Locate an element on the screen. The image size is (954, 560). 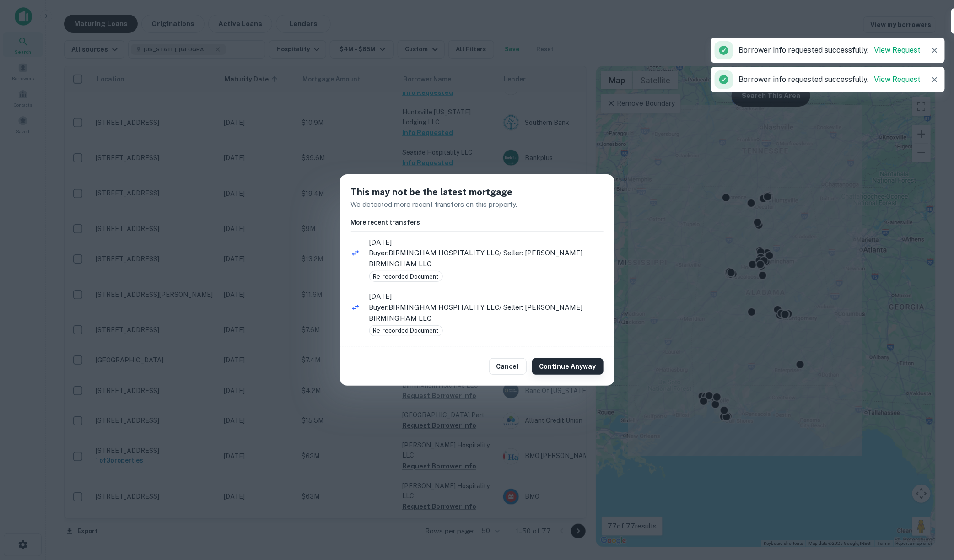
div: Chat Widget is located at coordinates (931, 509).